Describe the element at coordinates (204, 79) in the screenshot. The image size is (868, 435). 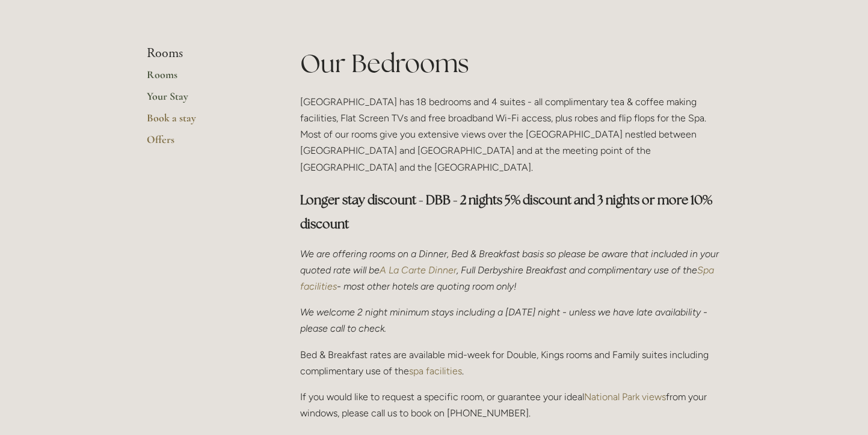
I see `a: Rooms` at that location.